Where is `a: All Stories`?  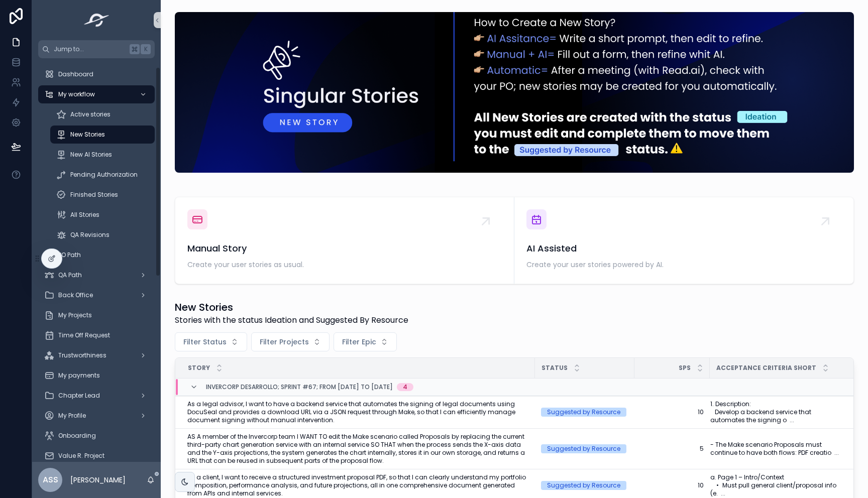 a: All Stories is located at coordinates (103, 215).